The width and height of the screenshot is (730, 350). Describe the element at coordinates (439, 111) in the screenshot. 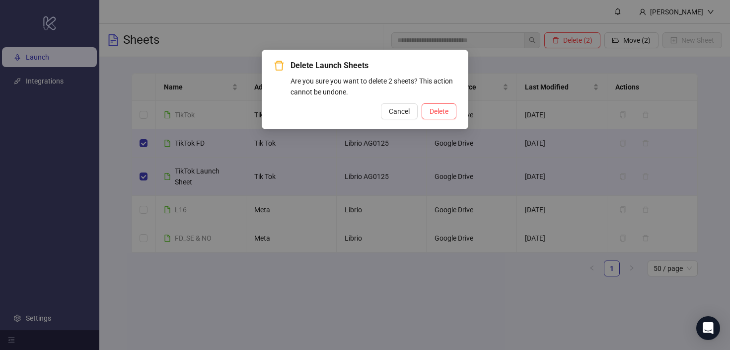

I see `span: Delete` at that location.